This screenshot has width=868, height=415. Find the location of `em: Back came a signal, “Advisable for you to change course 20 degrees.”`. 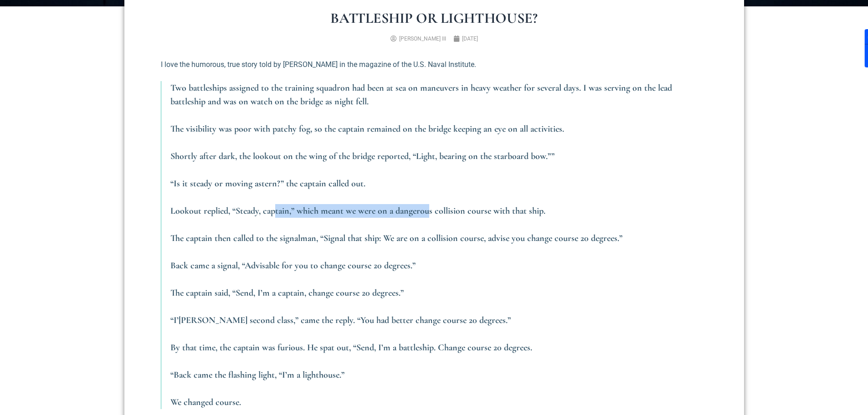

em: Back came a signal, “Advisable for you to change course 20 degrees.” is located at coordinates (293, 266).